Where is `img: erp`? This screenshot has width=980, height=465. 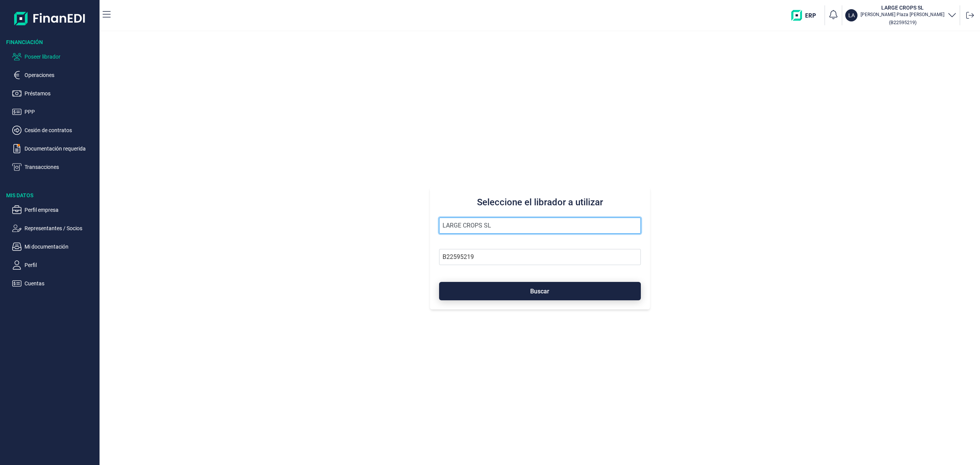
img: erp is located at coordinates (806, 16).